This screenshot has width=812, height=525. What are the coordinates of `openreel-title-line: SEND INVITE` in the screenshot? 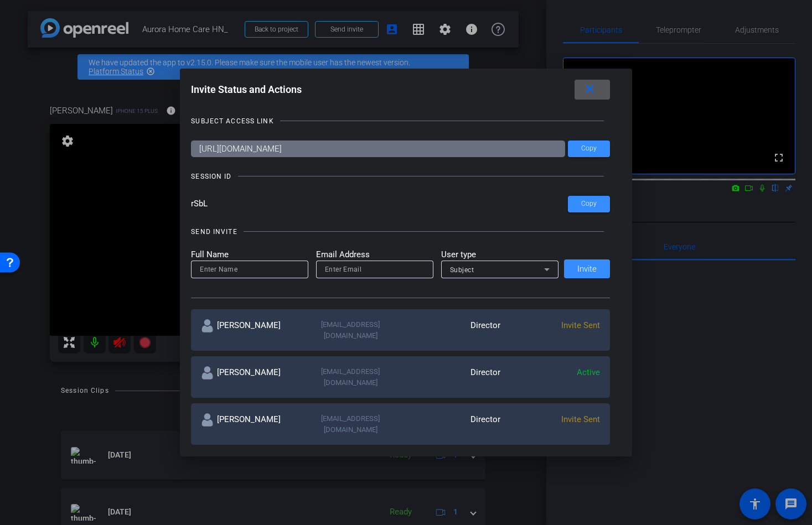 It's located at (400, 232).